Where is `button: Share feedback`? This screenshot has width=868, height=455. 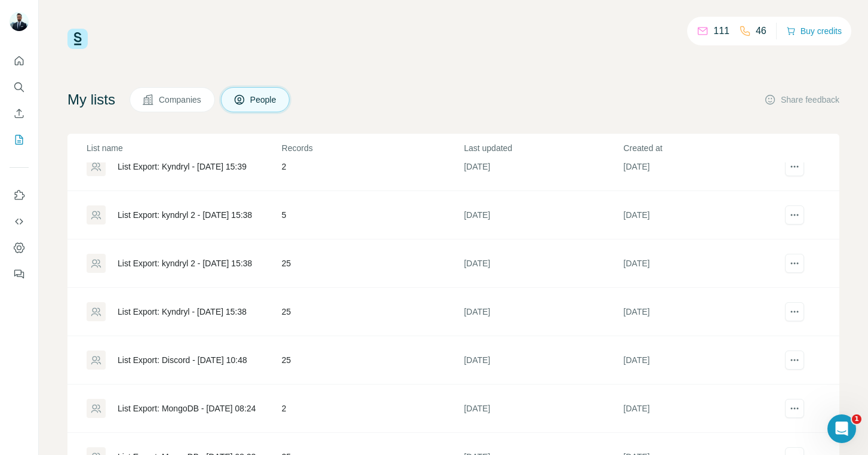 button: Share feedback is located at coordinates (802, 100).